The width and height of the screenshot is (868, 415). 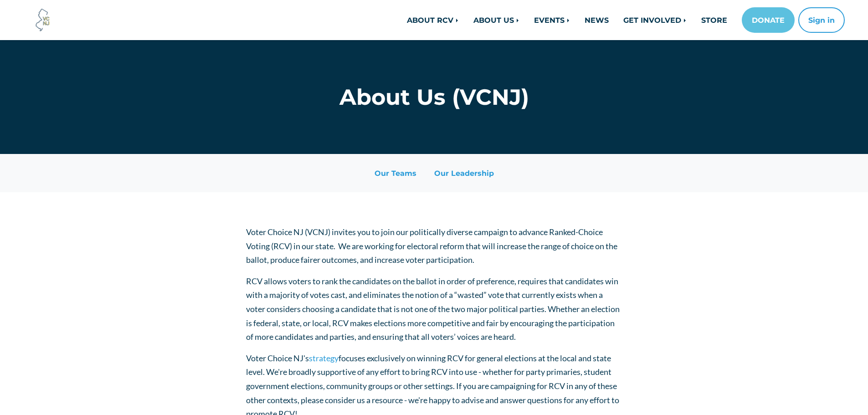 I want to click on a: STORE, so click(x=714, y=20).